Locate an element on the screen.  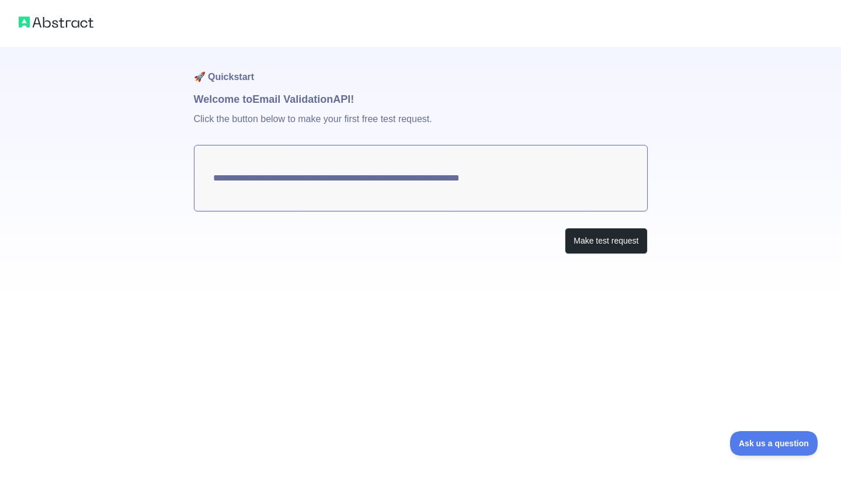
h1: Welcome to Email Validation API! is located at coordinates (421, 99).